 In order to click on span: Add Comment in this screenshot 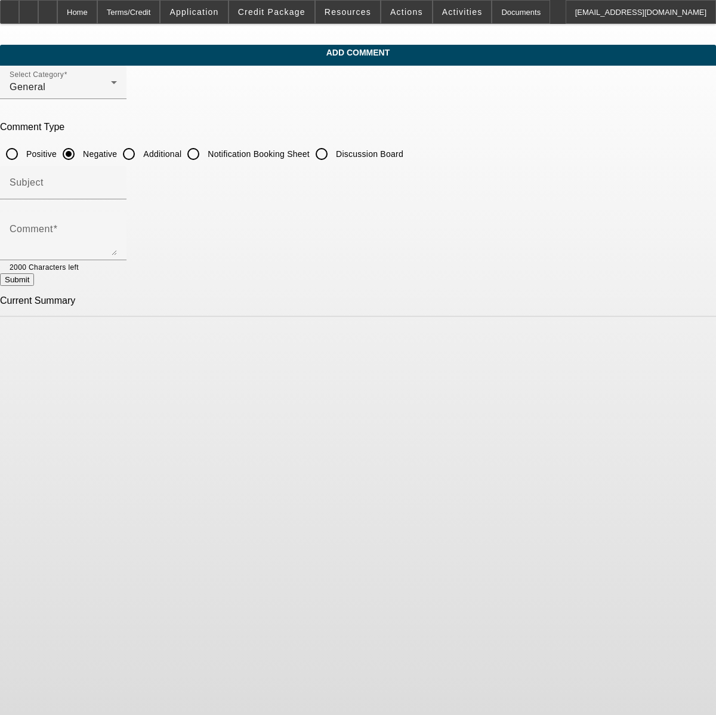, I will do `click(358, 53)`.